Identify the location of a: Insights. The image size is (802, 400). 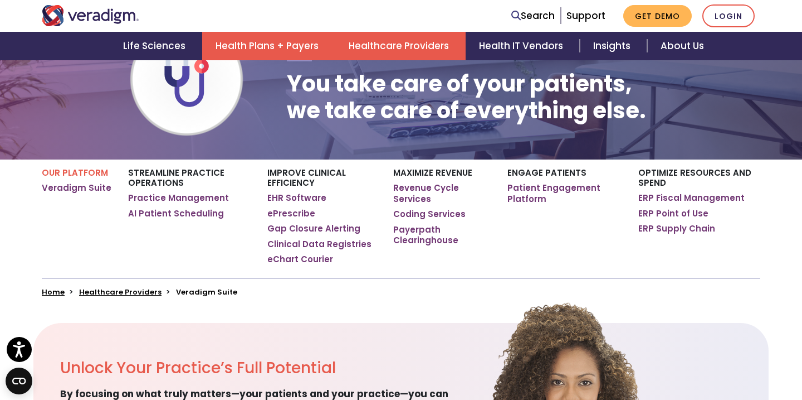
(614, 46).